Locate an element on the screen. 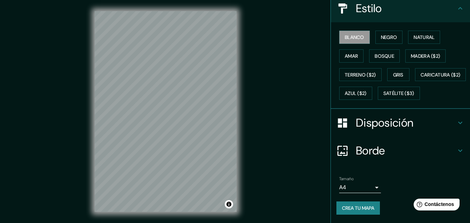  button: Activar o desactivar atribución is located at coordinates (229, 204).